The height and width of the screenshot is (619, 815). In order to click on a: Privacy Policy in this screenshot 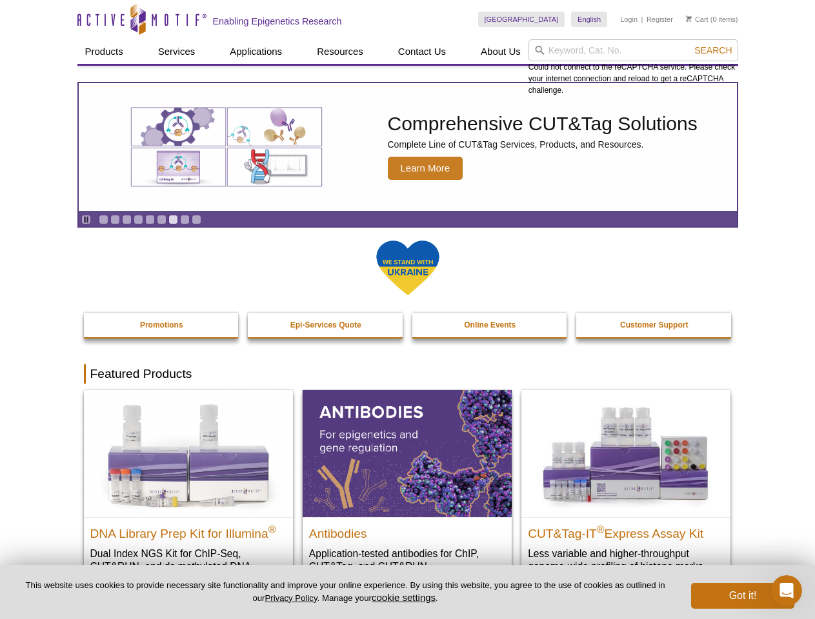, I will do `click(290, 598)`.